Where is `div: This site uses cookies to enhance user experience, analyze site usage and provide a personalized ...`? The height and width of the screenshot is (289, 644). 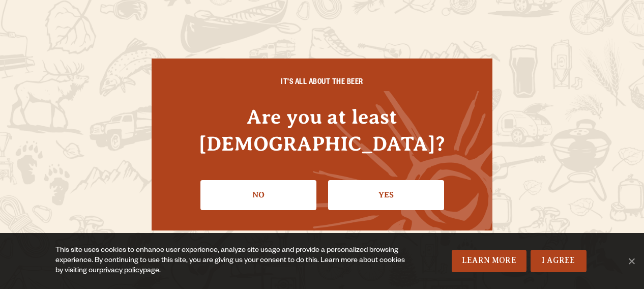
div: This site uses cookies to enhance user experience, analyze site usage and provide a personalized ... is located at coordinates (234, 261).